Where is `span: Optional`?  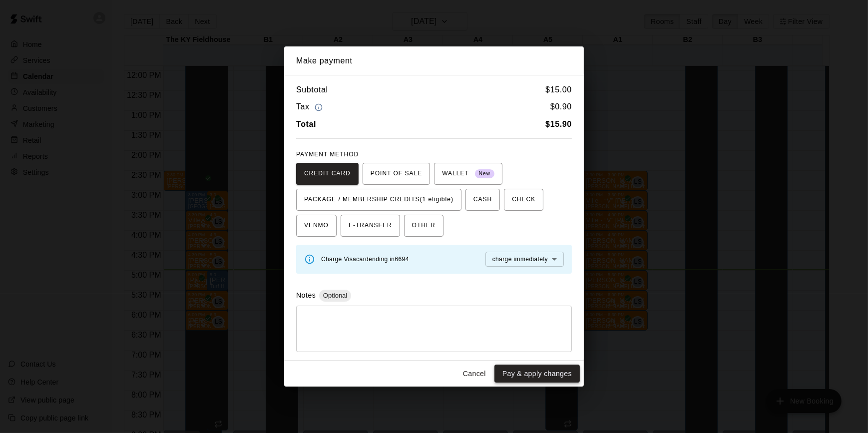
span: Optional is located at coordinates (335, 295).